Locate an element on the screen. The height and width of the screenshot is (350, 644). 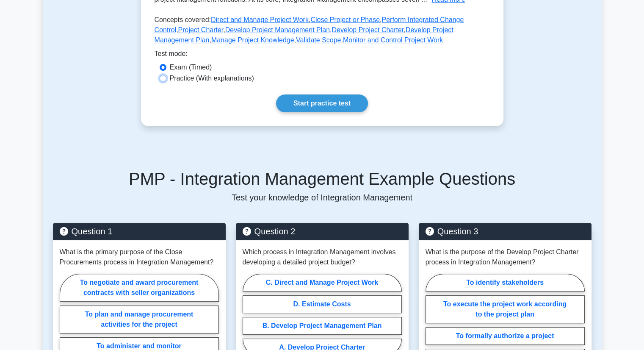
label: Practice (With explanations) is located at coordinates (212, 79).